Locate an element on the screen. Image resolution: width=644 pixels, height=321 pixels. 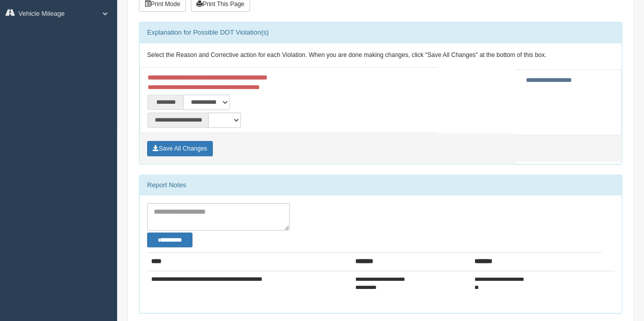
div: Report Notes is located at coordinates (380, 185).